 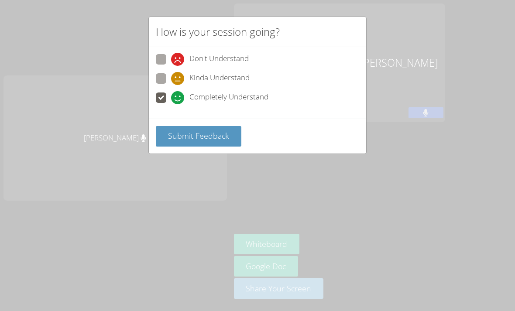 I want to click on span: Completely Understand, so click(x=229, y=98).